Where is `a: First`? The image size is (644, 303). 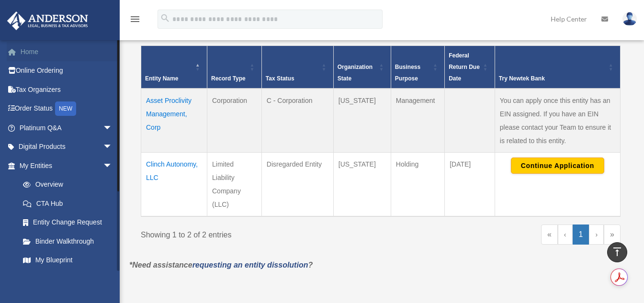 a: First is located at coordinates (549, 234).